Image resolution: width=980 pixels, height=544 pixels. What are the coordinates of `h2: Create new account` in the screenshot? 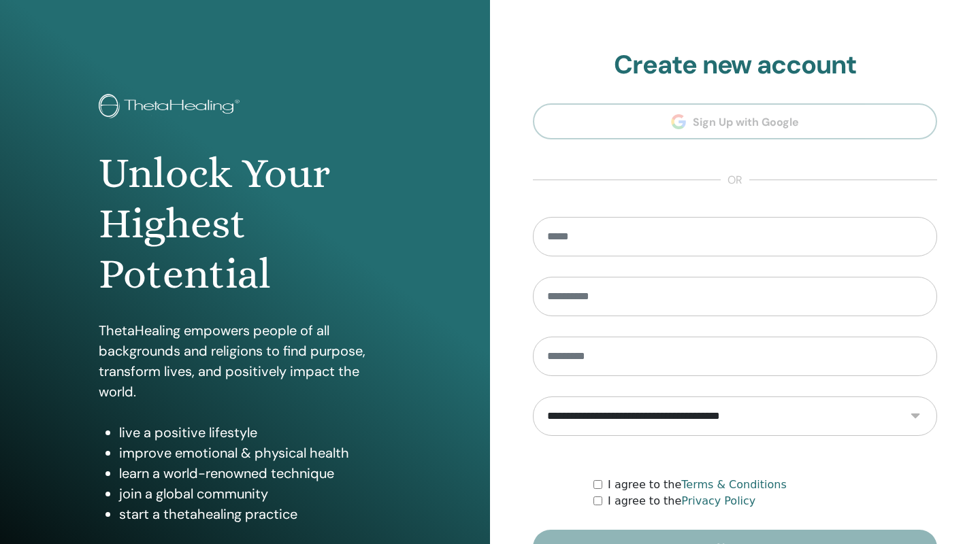 It's located at (734, 66).